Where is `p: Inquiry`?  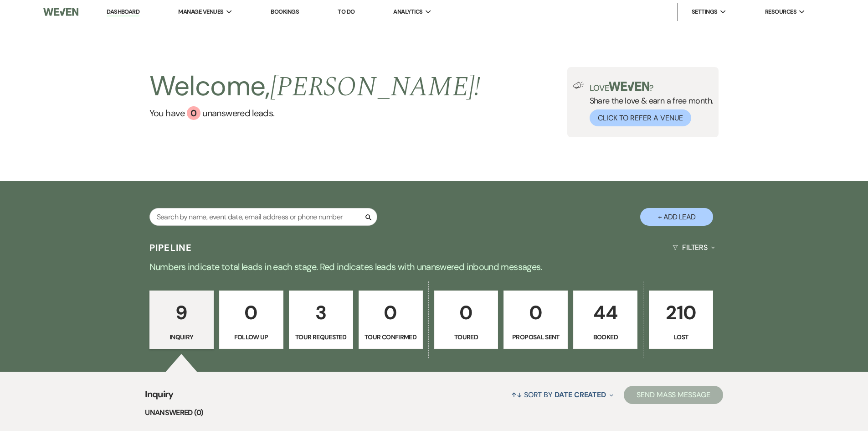 p: Inquiry is located at coordinates (182, 337).